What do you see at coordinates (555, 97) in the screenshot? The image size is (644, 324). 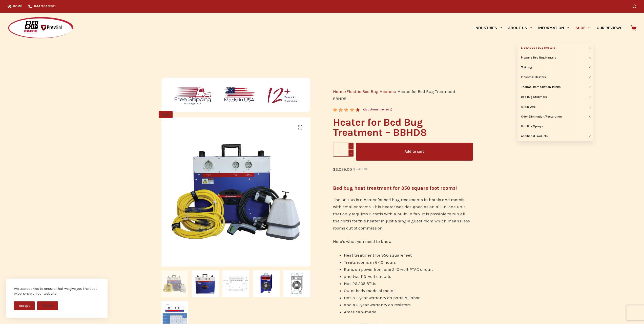 I see `a: Bed Bug Steamers` at bounding box center [555, 97].